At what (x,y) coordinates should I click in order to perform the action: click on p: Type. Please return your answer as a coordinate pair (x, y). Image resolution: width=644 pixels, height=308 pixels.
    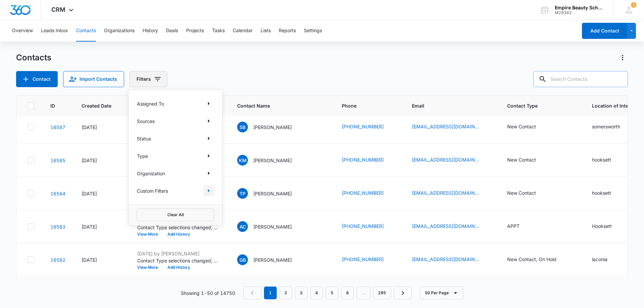
    Looking at the image, I should click on (142, 156).